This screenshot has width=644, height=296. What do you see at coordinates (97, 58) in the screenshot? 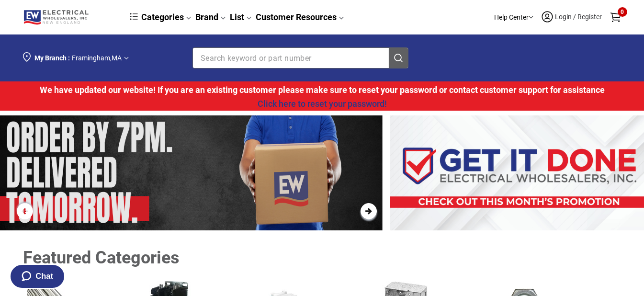
I see `span: Framingham , MA` at bounding box center [97, 58].